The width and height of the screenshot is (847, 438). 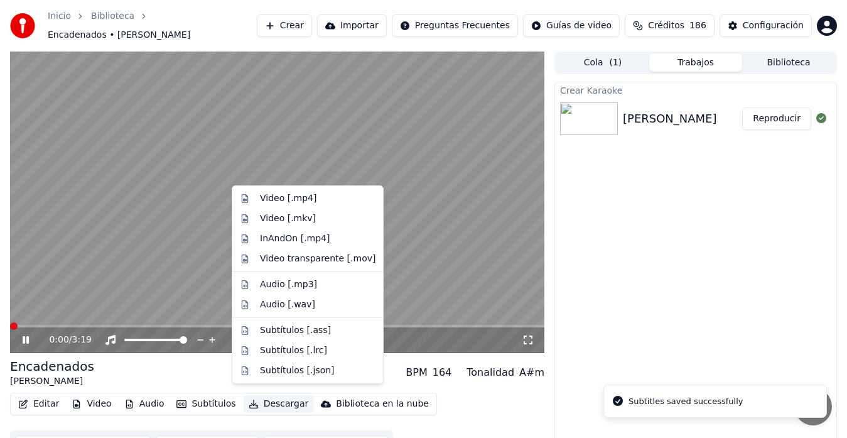 I want to click on nav: breadcrumb, so click(x=152, y=26).